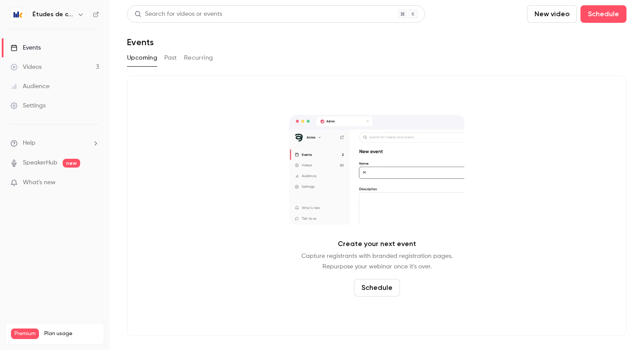  What do you see at coordinates (25, 334) in the screenshot?
I see `span: Premium` at bounding box center [25, 334].